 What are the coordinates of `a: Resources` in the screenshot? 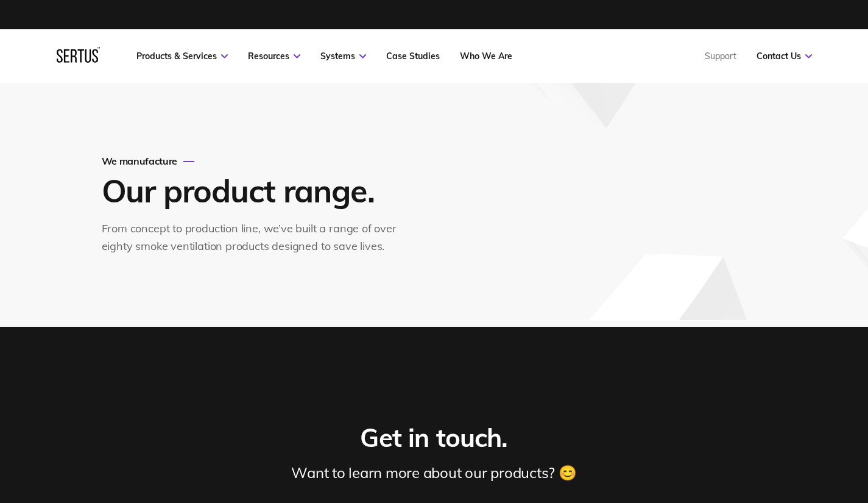 It's located at (274, 56).